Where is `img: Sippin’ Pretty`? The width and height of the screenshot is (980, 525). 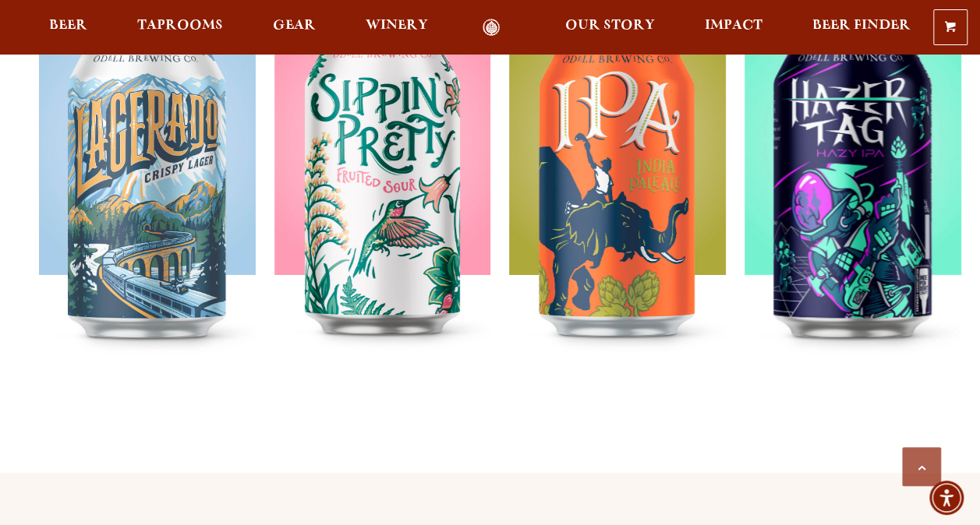 img: Sippin’ Pretty is located at coordinates (383, 202).